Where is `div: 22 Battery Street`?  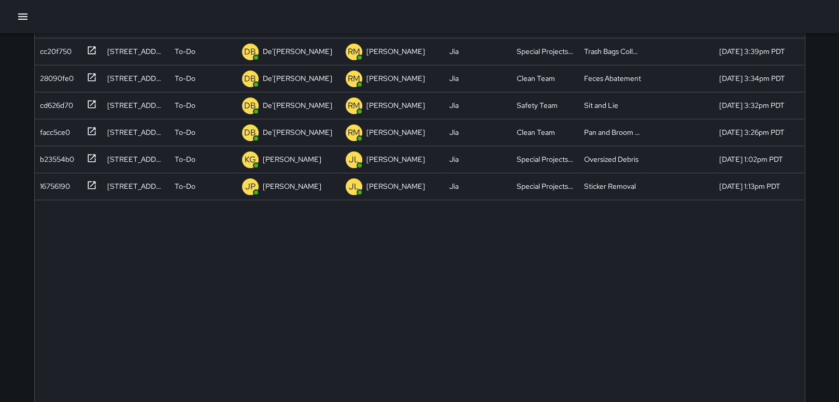 div: 22 Battery Street is located at coordinates (136, 186).